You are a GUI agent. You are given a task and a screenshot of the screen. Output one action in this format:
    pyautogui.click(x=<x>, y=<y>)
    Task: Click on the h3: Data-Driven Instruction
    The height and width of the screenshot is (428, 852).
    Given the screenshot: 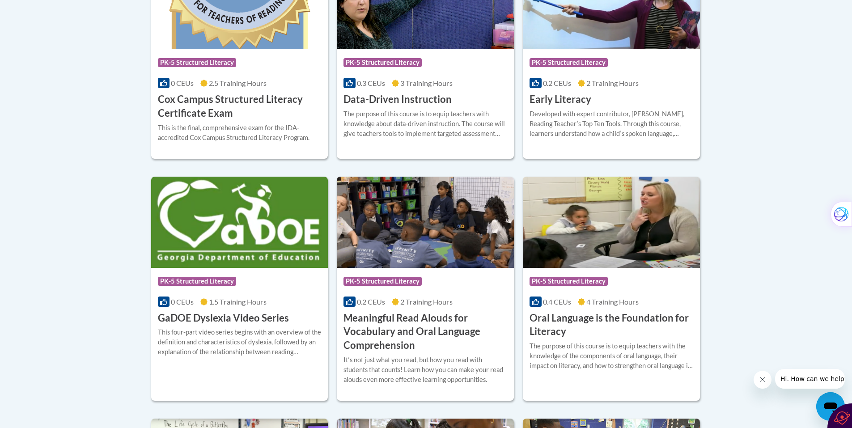 What is the action you would take?
    pyautogui.click(x=397, y=99)
    